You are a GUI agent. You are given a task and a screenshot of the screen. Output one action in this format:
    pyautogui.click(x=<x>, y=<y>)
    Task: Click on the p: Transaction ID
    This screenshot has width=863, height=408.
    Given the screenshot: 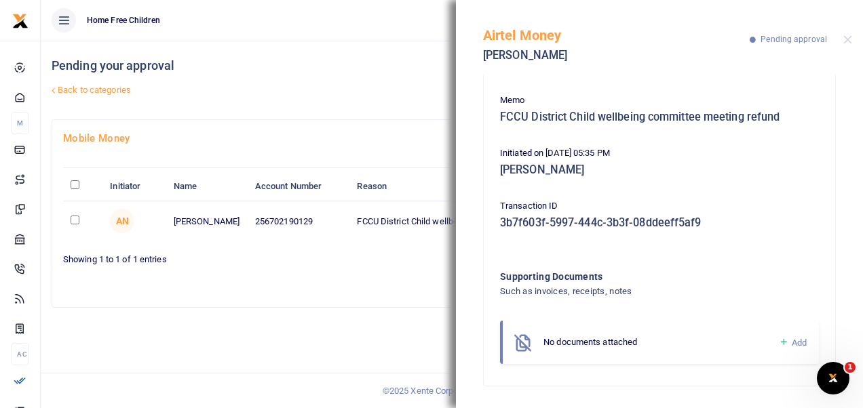 What is the action you would take?
    pyautogui.click(x=659, y=206)
    